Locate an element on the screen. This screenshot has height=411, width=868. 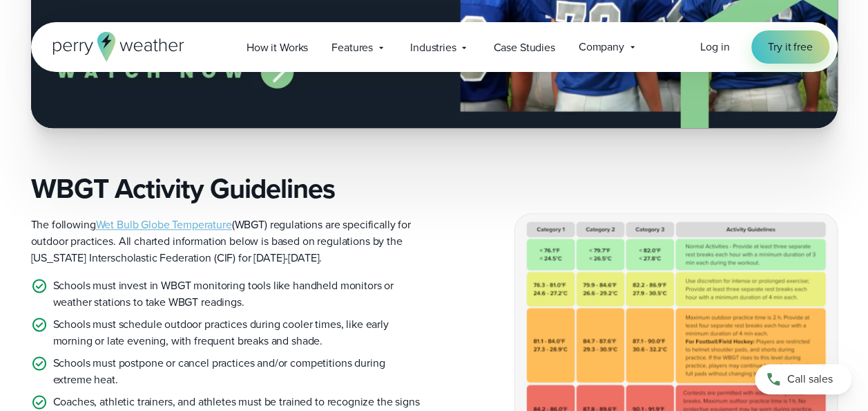
p: The following (WBGT) regulations are specifically for outdoor practices. All charted information ... is located at coordinates (227, 241).